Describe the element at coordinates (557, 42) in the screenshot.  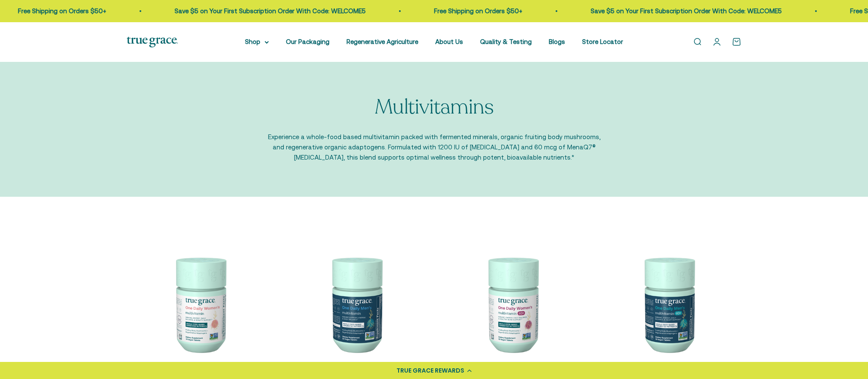
I see `a: Blogs` at that location.